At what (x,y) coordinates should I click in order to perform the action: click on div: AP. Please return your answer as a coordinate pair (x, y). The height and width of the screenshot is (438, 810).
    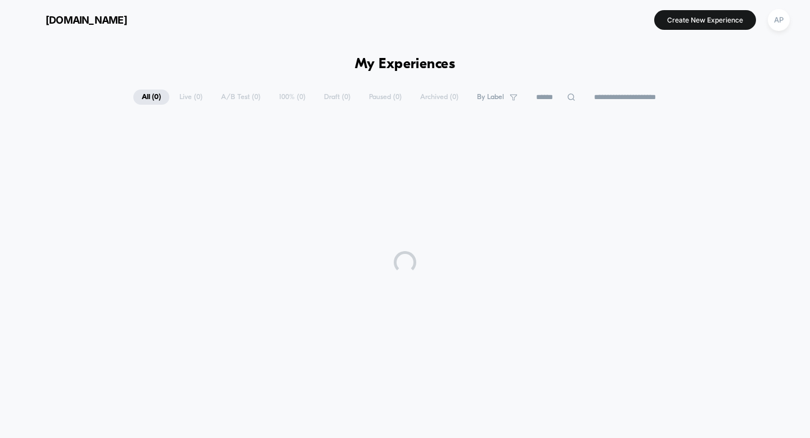
    Looking at the image, I should click on (779, 20).